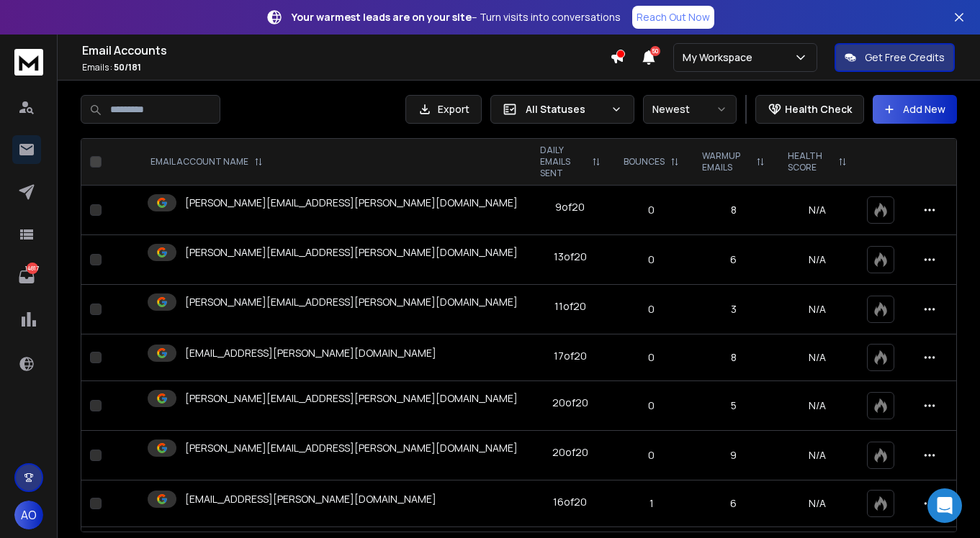  Describe the element at coordinates (733, 309) in the screenshot. I see `td: 3` at that location.